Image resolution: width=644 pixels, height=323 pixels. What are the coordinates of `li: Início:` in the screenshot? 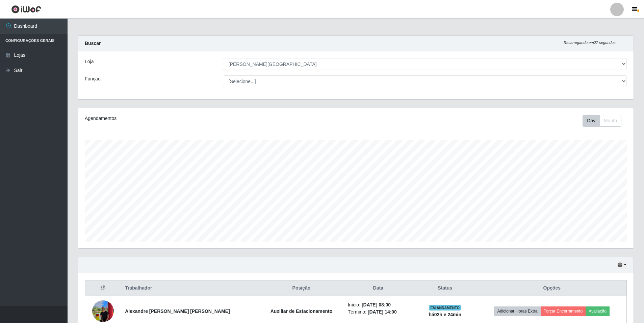 It's located at (378, 305).